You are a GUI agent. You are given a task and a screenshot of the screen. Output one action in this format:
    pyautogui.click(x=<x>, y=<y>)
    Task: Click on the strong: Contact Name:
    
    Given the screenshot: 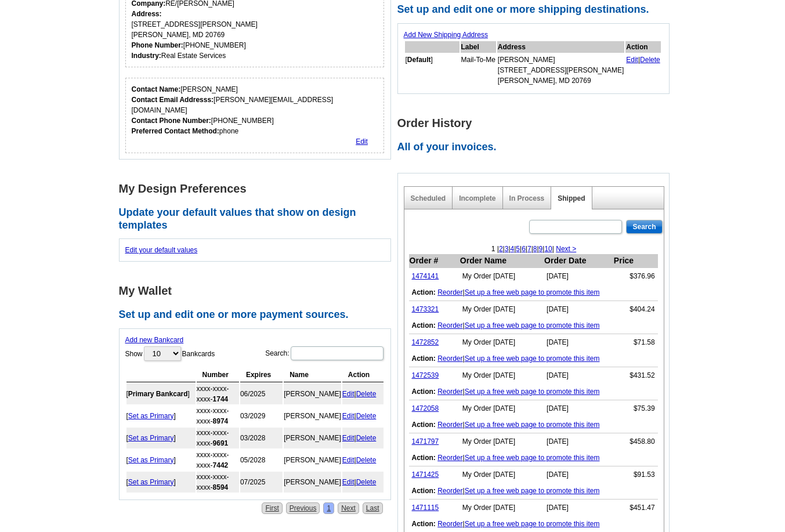 What is the action you would take?
    pyautogui.click(x=156, y=89)
    